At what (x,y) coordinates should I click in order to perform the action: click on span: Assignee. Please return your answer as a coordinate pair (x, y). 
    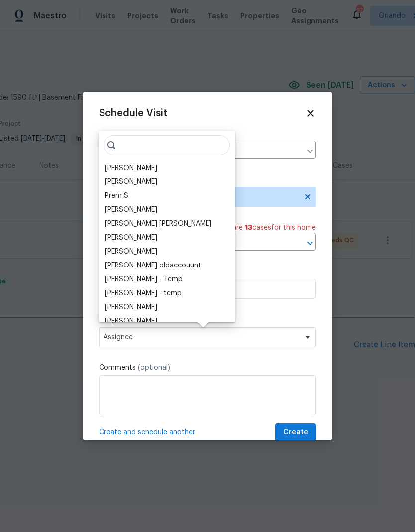
    Looking at the image, I should click on (201, 337).